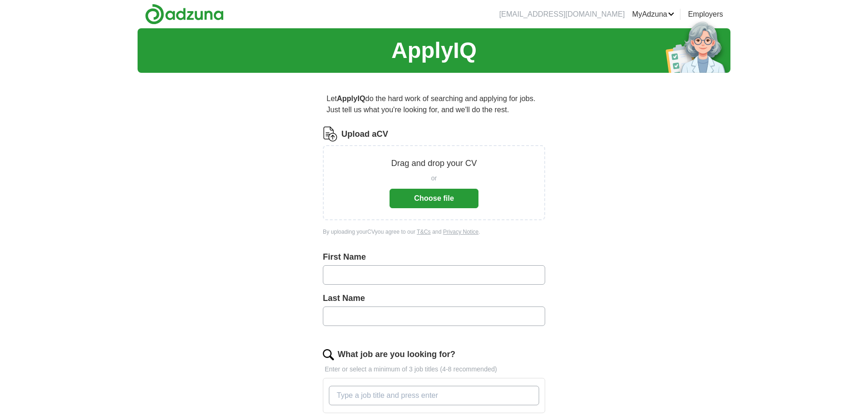  I want to click on label: What job are you looking for?, so click(396, 354).